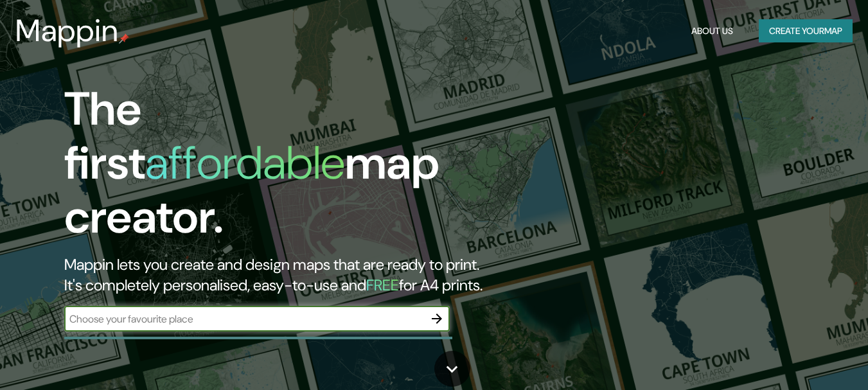  I want to click on h1: The first map creator., so click(281, 168).